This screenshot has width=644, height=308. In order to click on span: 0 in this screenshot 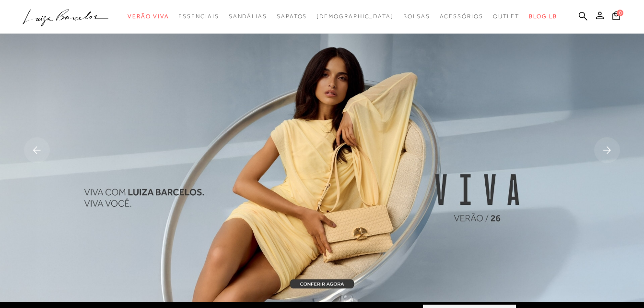, I will do `click(620, 13)`.